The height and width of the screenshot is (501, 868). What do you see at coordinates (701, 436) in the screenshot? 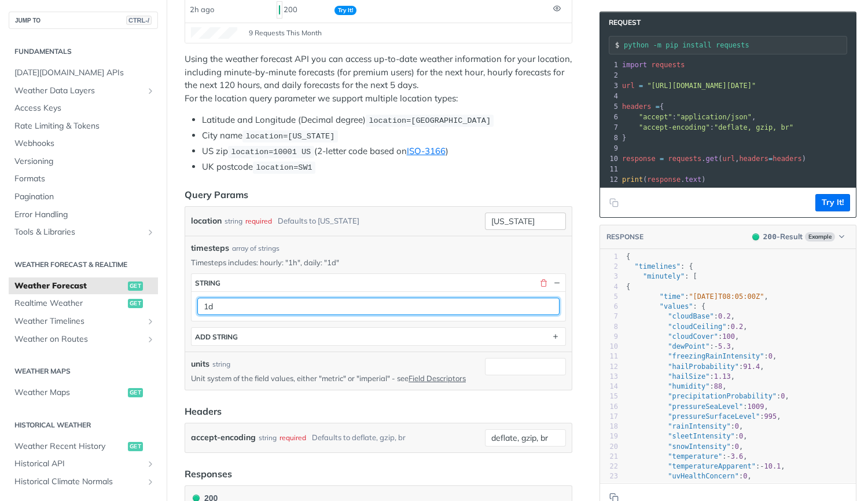
I see `span: "sleetIntensity"` at bounding box center [701, 436].